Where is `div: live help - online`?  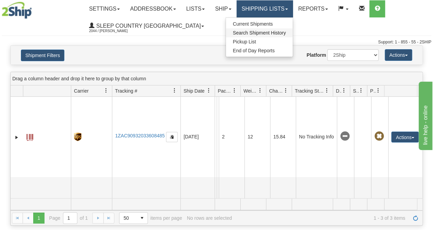
div: live help - online is located at coordinates (34, 8).